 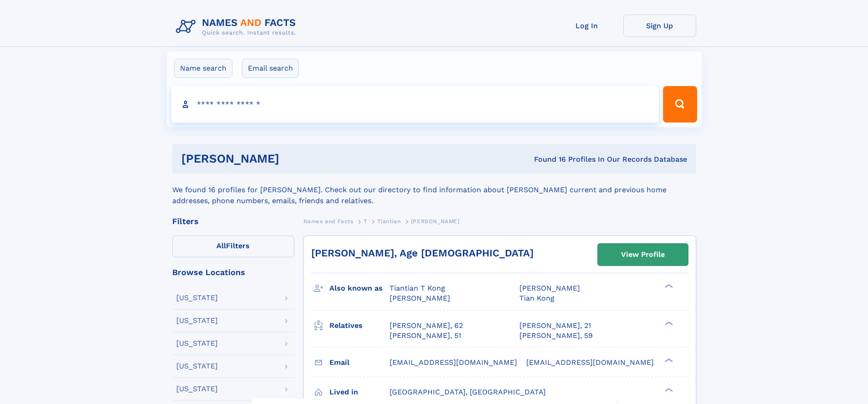 I want to click on span: Tiantian, so click(x=389, y=221).